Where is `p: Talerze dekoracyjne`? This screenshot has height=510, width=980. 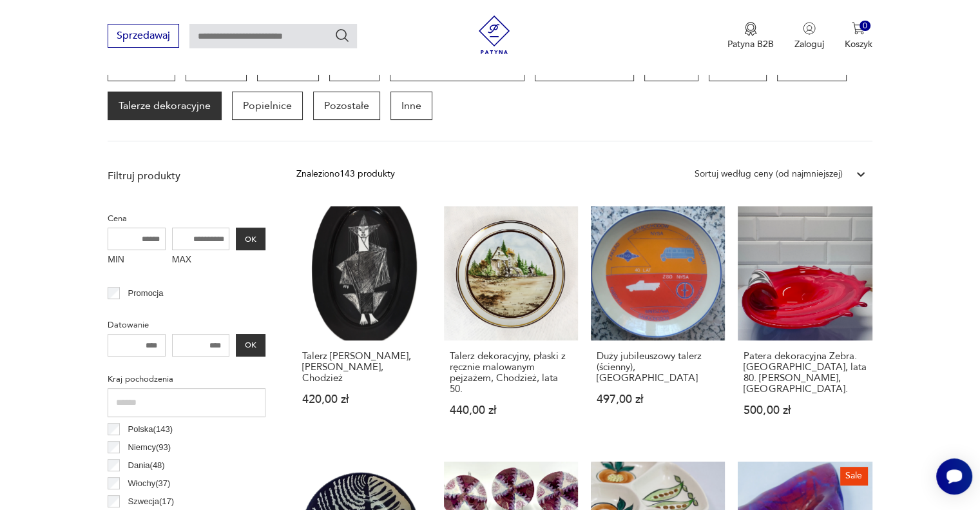
p: Talerze dekoracyjne is located at coordinates (164, 106).